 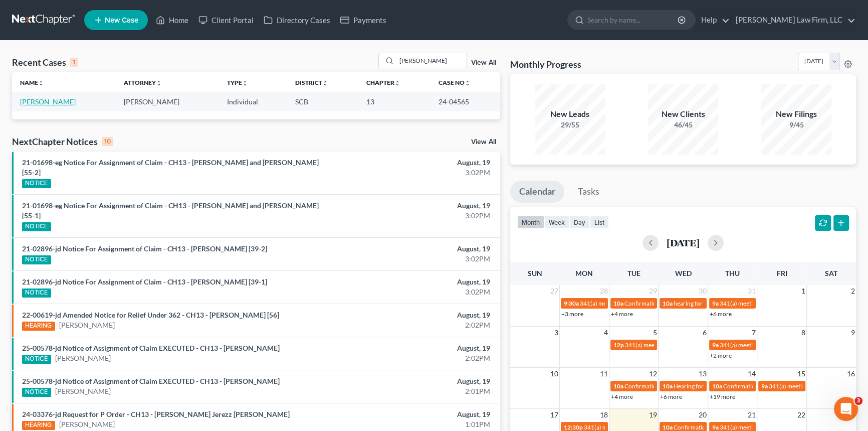 I want to click on button: week, so click(x=557, y=222).